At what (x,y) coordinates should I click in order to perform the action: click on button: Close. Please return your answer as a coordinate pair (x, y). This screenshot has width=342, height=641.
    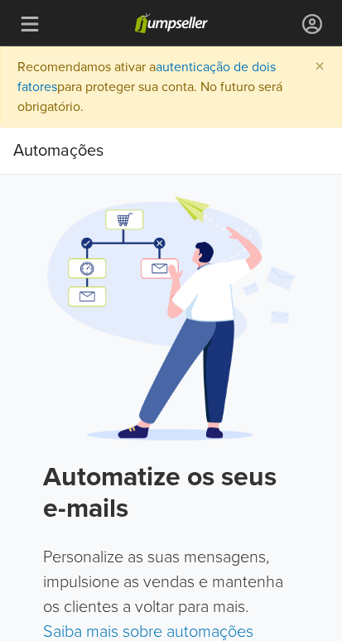
    Looking at the image, I should click on (319, 67).